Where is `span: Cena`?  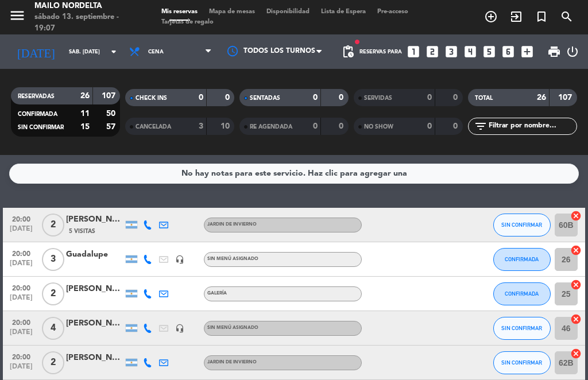 span: Cena is located at coordinates (156, 52).